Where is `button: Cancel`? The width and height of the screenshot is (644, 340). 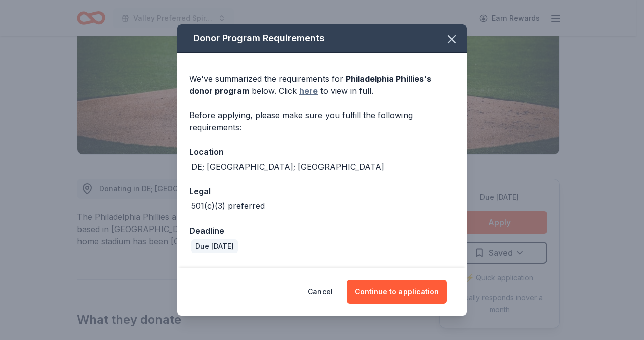
button: Cancel is located at coordinates (320, 292).